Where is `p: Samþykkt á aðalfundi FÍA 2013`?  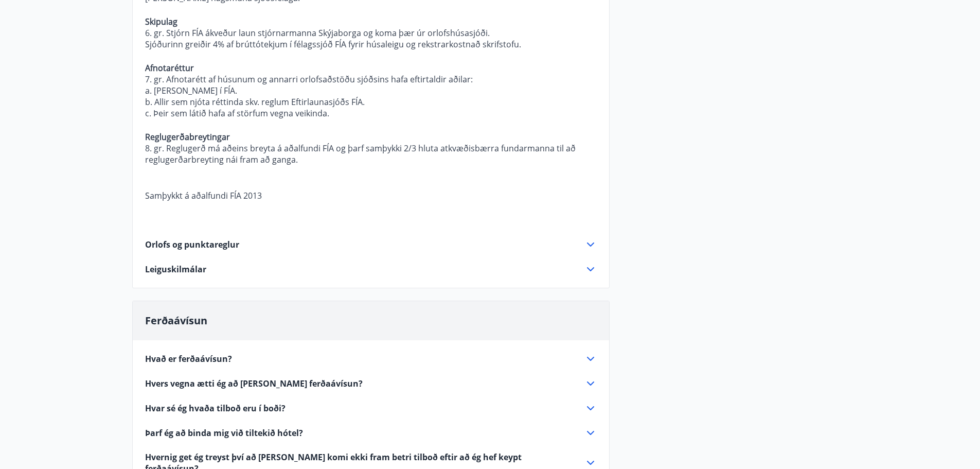 p: Samþykkt á aðalfundi FÍA 2013 is located at coordinates (371, 196).